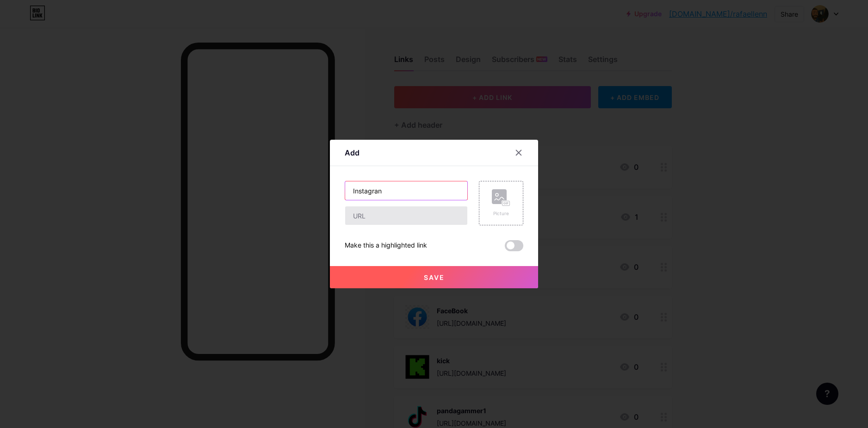  I want to click on input: URL, so click(406, 216).